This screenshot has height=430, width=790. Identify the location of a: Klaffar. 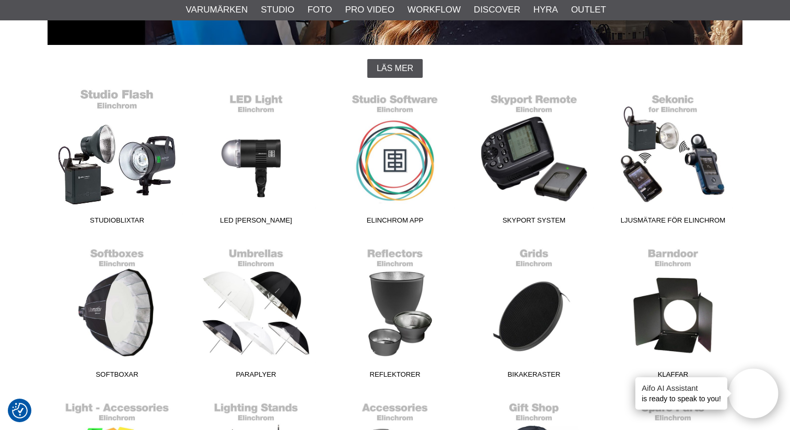
(673, 313).